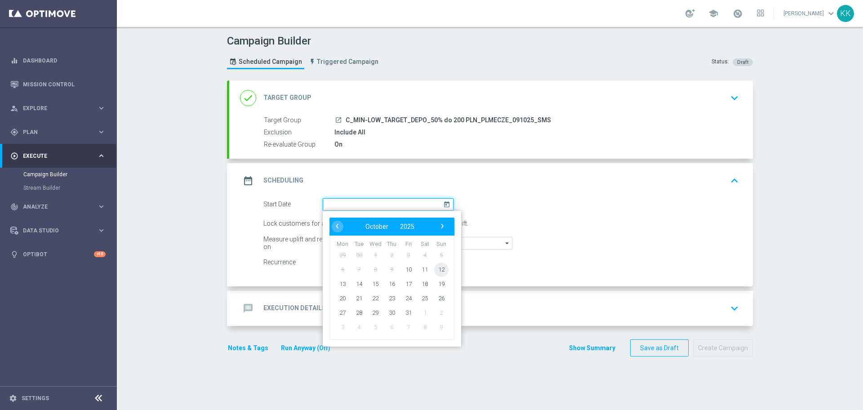  What do you see at coordinates (377, 227) in the screenshot?
I see `span: October` at bounding box center [377, 227].